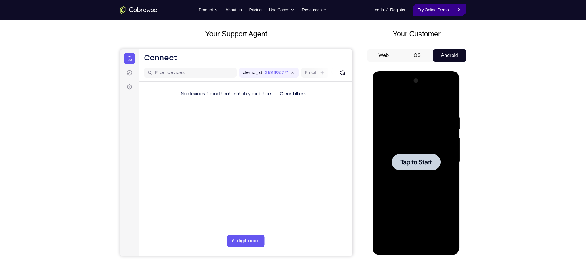 The width and height of the screenshot is (586, 278). I want to click on button: Resources, so click(314, 10).